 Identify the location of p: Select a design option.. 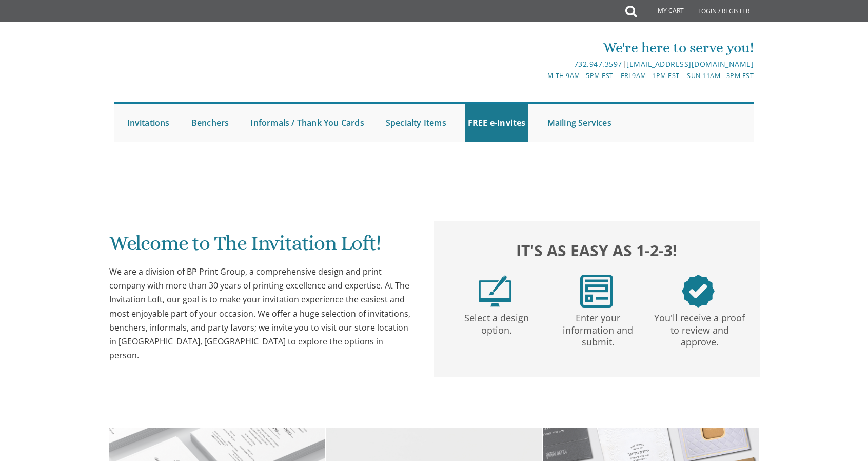
(496, 322).